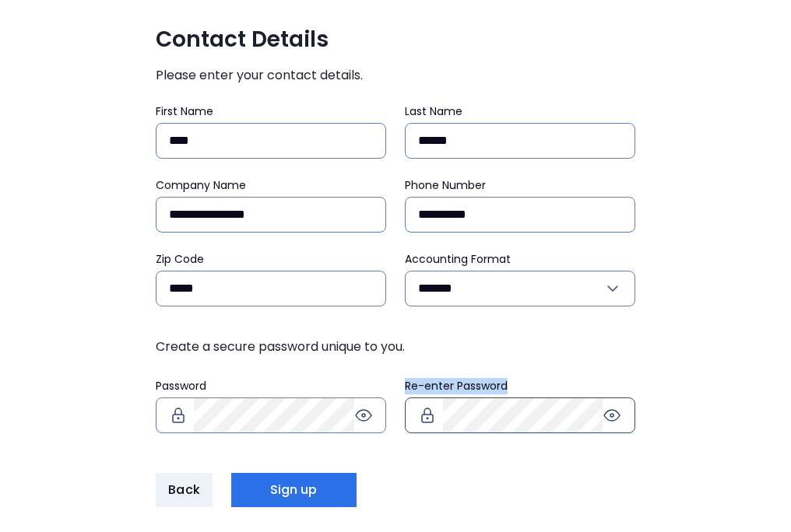  What do you see at coordinates (457, 259) in the screenshot?
I see `span: Accounting Format` at bounding box center [457, 259].